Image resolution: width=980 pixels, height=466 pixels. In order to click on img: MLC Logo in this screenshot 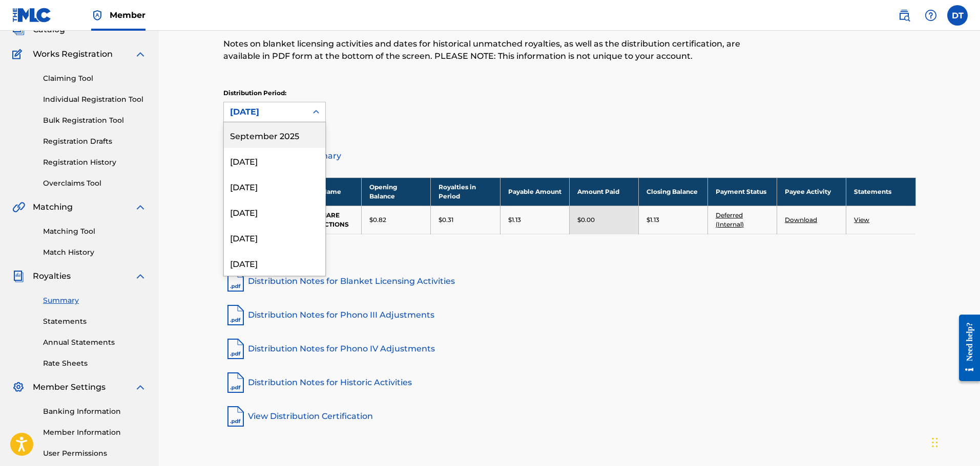, I will do `click(32, 15)`.